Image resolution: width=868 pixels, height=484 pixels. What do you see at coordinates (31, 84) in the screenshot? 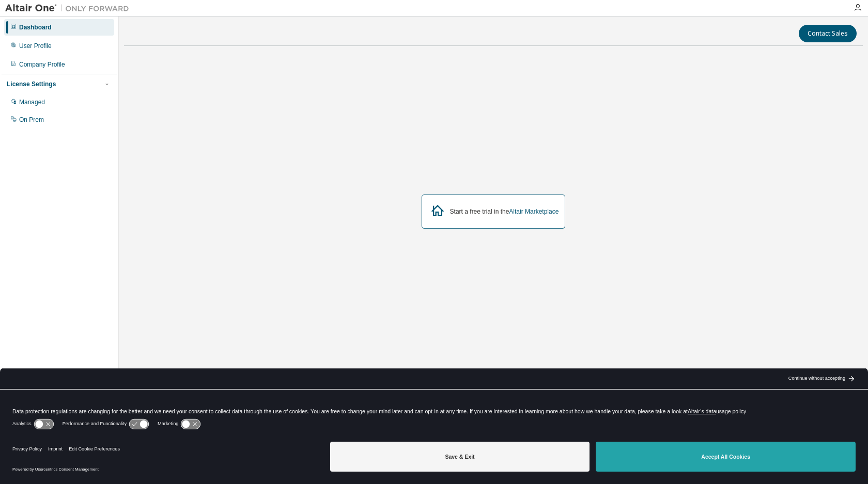
I see `div: License Settings` at bounding box center [31, 84].